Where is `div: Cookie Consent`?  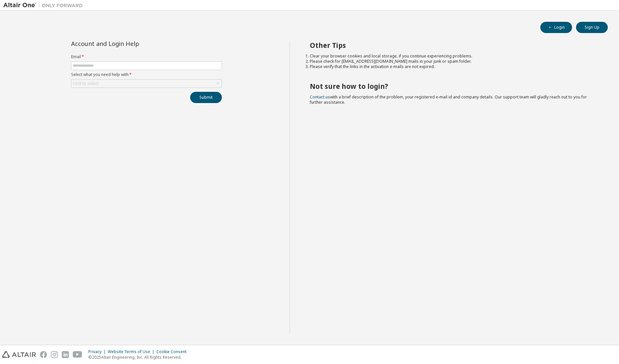
div: Cookie Consent is located at coordinates (173, 352).